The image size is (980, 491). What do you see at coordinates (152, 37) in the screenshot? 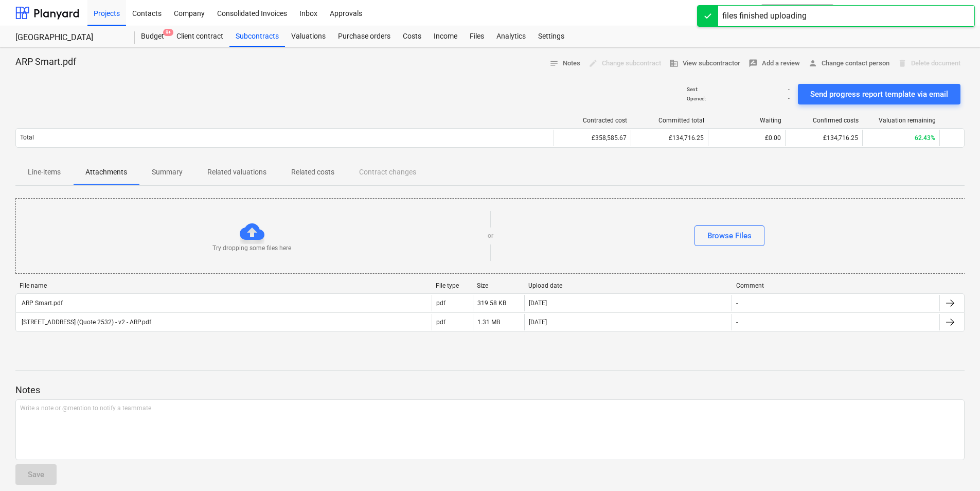
I see `div: Budget` at bounding box center [152, 37].